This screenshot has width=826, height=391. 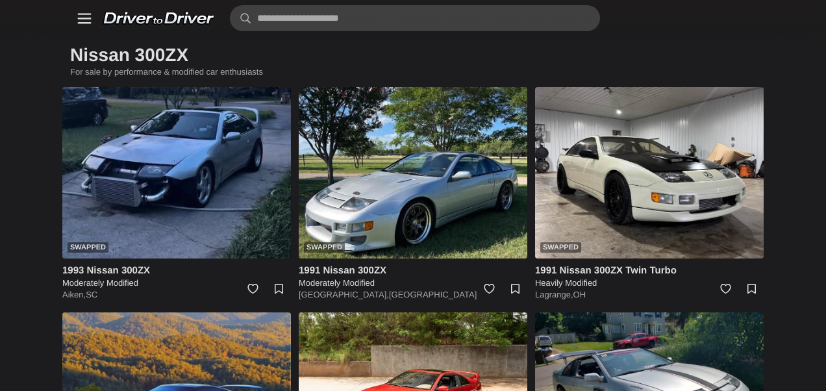 I want to click on a: Aiken,, so click(x=74, y=294).